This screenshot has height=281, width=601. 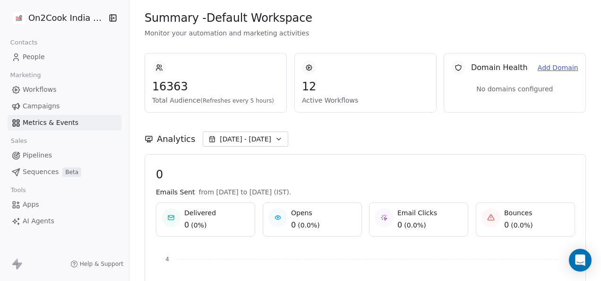 What do you see at coordinates (67, 18) in the screenshot?
I see `span: On2Cook India Pvt. Ltd.` at bounding box center [67, 18].